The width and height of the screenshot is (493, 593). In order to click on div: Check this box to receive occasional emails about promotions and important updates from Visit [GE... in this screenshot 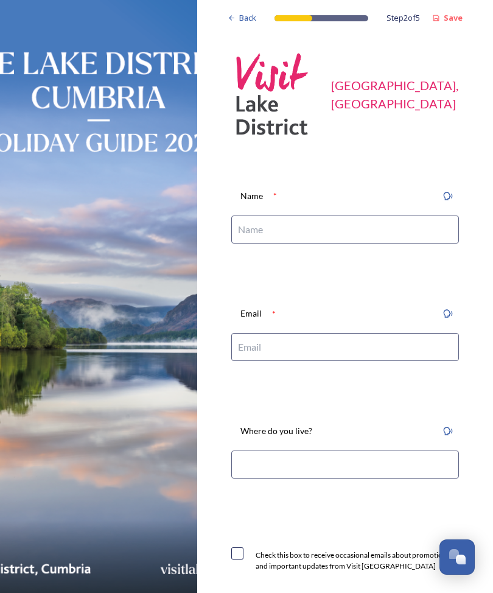, I will do `click(357, 561)`.